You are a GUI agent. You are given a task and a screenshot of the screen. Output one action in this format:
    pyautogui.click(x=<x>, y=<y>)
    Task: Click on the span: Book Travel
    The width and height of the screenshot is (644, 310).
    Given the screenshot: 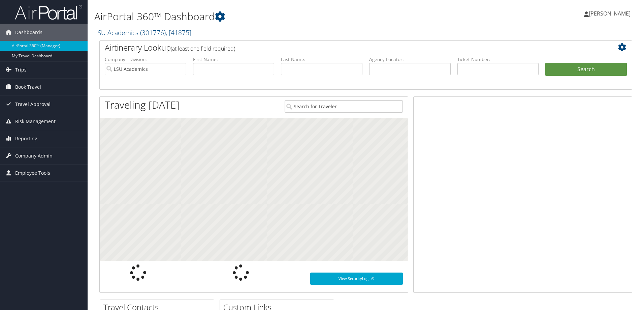 What is the action you would take?
    pyautogui.click(x=28, y=87)
    